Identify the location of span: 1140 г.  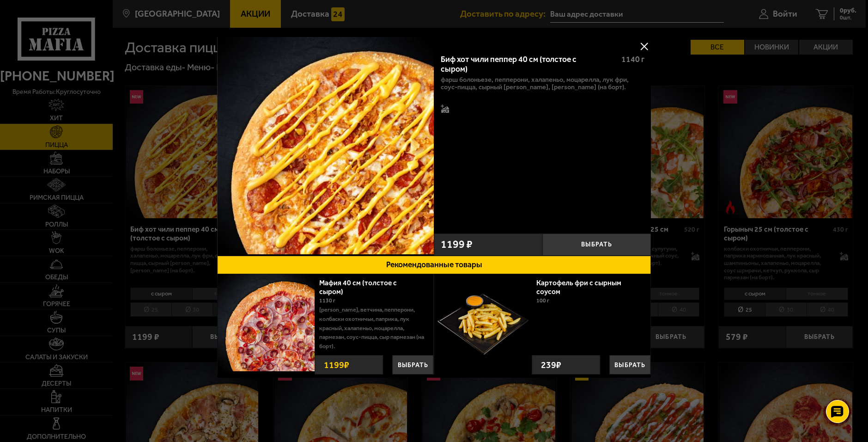
(633, 59).